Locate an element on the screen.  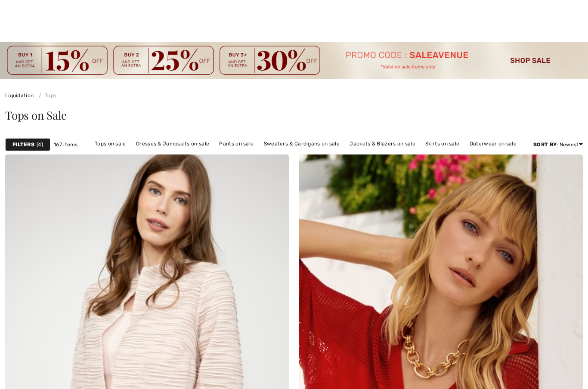
a: Jackets & Blazers on sale is located at coordinates (382, 144).